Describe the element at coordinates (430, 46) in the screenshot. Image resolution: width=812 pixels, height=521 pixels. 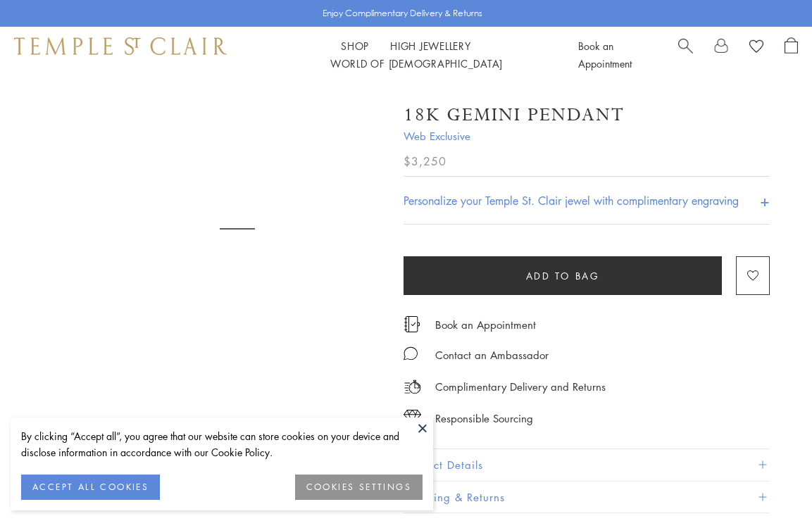
I see `a: High JewelleryHigh Jewellery` at that location.